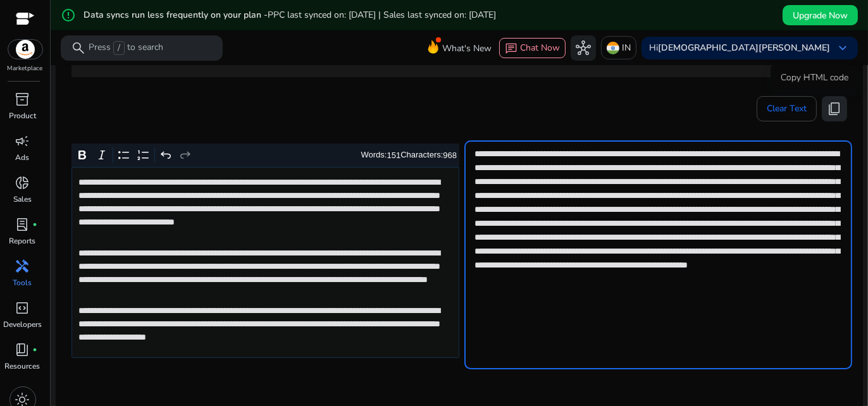 The width and height of the screenshot is (868, 406). Describe the element at coordinates (740, 48) in the screenshot. I see `p: Hi` at that location.